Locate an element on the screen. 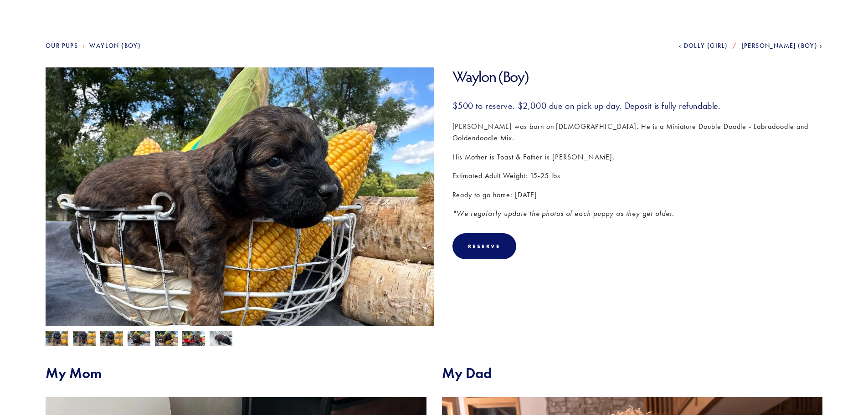 The image size is (868, 415). div: Reserve is located at coordinates (484, 246).